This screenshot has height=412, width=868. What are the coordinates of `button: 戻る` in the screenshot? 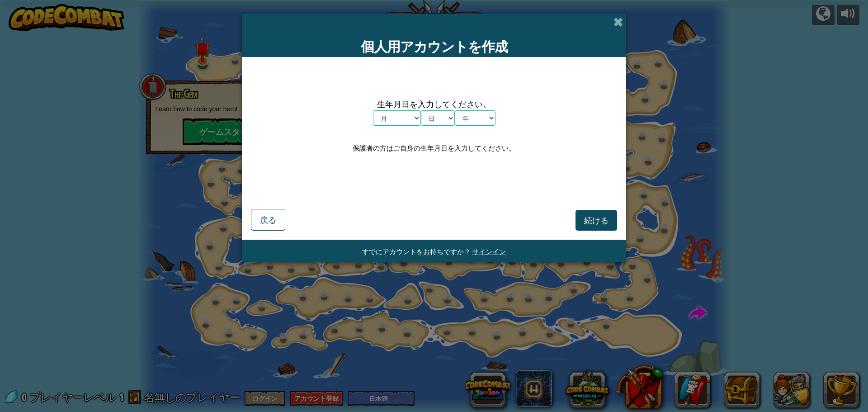 It's located at (268, 220).